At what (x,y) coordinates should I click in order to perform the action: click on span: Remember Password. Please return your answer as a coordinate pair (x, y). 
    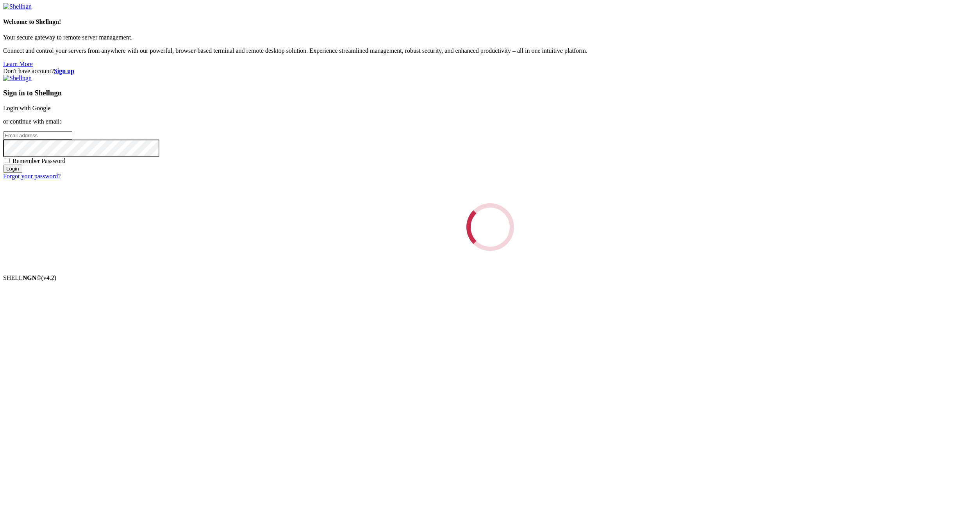
    Looking at the image, I should click on (39, 161).